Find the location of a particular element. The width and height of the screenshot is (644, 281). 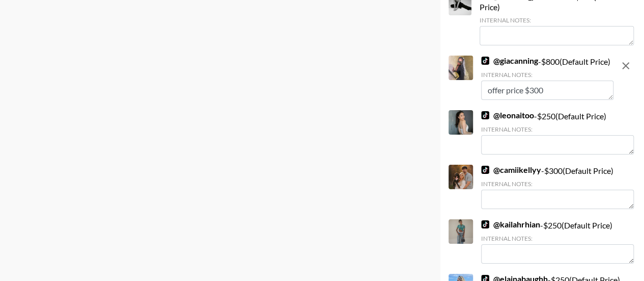

div: - $ 800 (Default Price) is located at coordinates (548, 78).